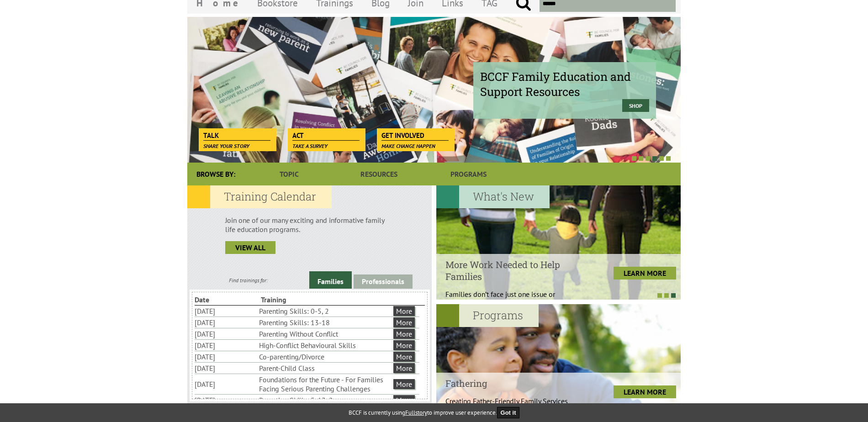 Image resolution: width=868 pixels, height=422 pixels. Describe the element at coordinates (325, 400) in the screenshot. I see `li: Parenting Skills: 5-13, 2` at that location.